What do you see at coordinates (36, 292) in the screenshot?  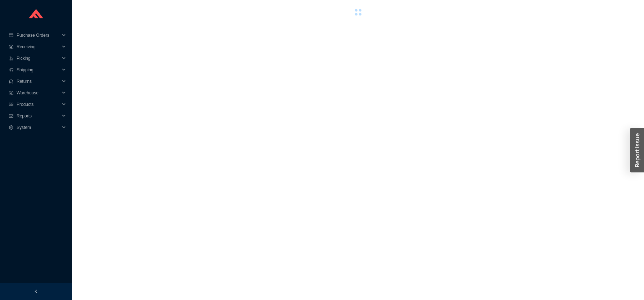 I see `span: left` at bounding box center [36, 292].